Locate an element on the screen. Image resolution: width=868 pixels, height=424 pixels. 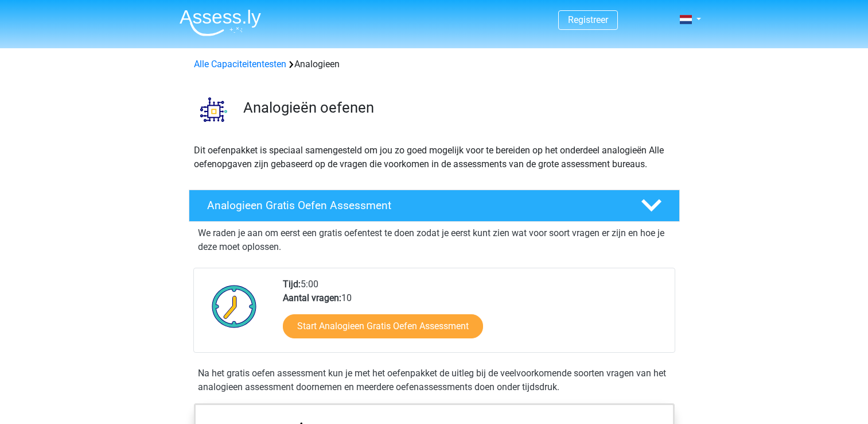
div: Na het gratis oefen assessment kun je met het oefenpakket de uitleg bij de veelvoorkomende soorte... is located at coordinates (434, 380).